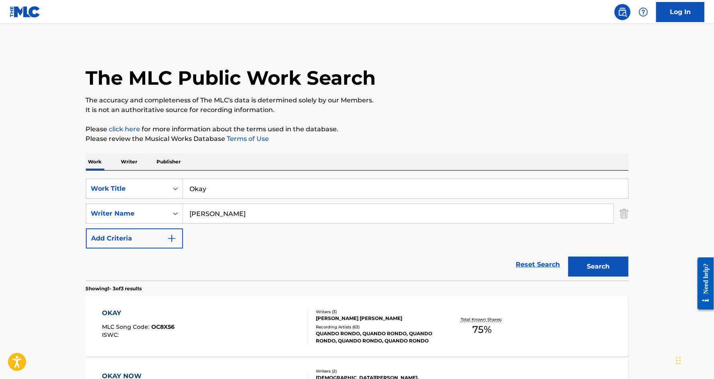 This screenshot has height=379, width=714. What do you see at coordinates (357, 100) in the screenshot?
I see `p: The accuracy and completeness of The MLC's data is determined solely by our Members.` at bounding box center [357, 100].